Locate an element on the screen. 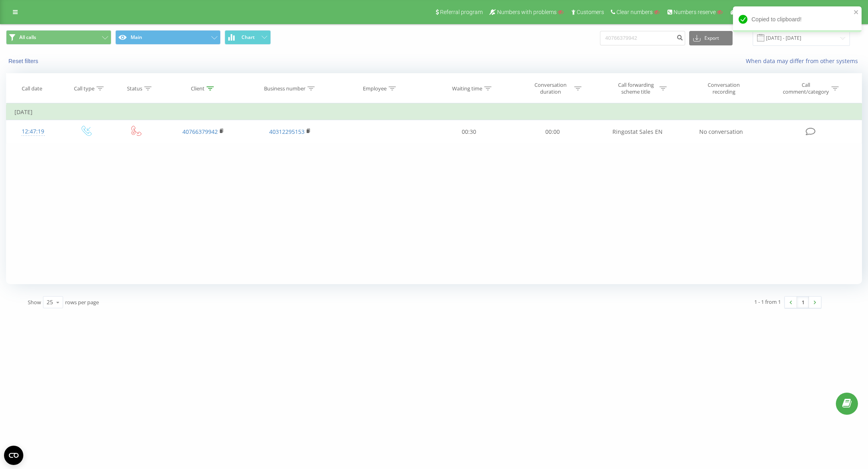 The width and height of the screenshot is (868, 469). div: 1 - 1 from 1 is located at coordinates (767, 302).